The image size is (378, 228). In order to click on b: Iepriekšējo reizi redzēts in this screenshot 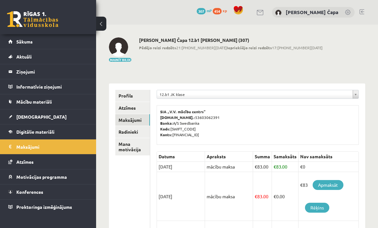, I will do `click(249, 48)`.